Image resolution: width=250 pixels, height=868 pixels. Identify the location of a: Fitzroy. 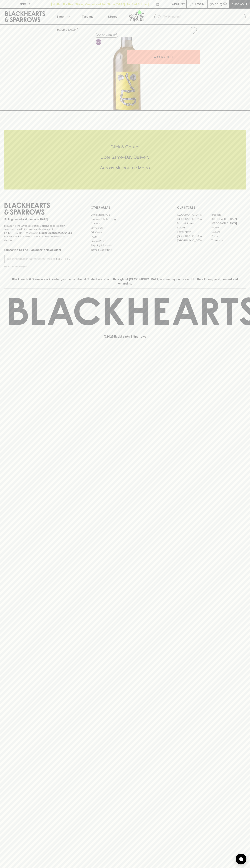
(228, 228).